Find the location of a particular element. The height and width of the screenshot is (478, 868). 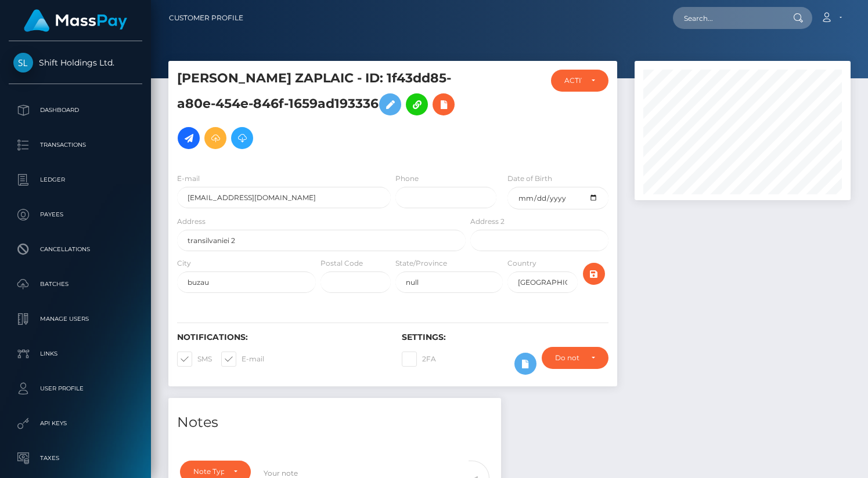

div: Note Type is located at coordinates (208, 471).